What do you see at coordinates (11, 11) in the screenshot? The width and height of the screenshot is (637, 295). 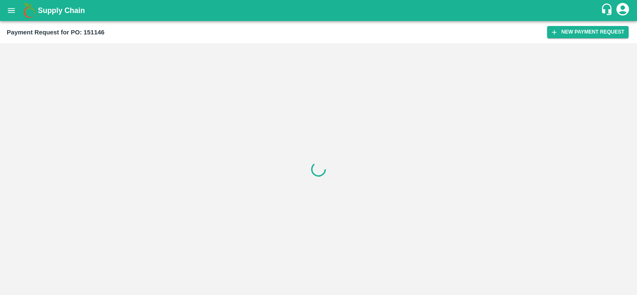 I see `button: open drawer` at bounding box center [11, 11].